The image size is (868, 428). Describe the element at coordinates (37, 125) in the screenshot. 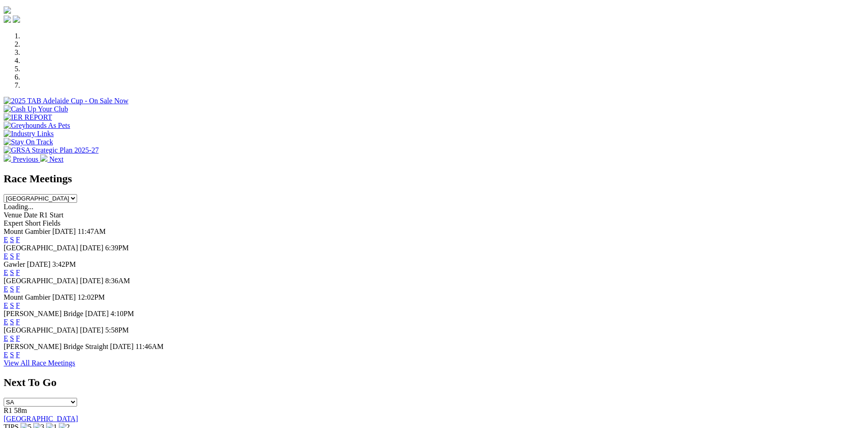

I see `img: Greyhounds As Pets` at that location.